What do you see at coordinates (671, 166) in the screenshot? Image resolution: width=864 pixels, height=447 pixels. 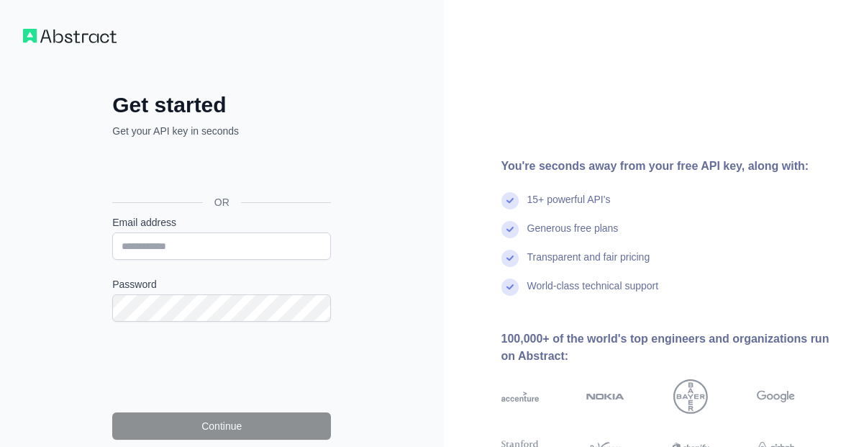 I see `div: You're seconds away from your free API key, along with:` at bounding box center [671, 166].